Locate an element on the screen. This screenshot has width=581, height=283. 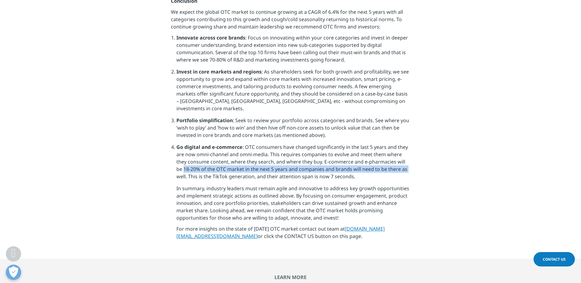
a: Contact Us is located at coordinates (554, 259).